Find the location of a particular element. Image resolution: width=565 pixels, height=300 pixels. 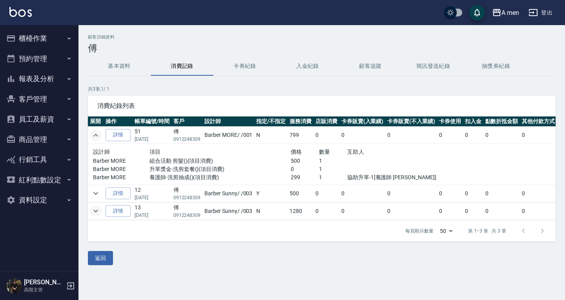

button: 卡券紀錄 is located at coordinates (245, 66).